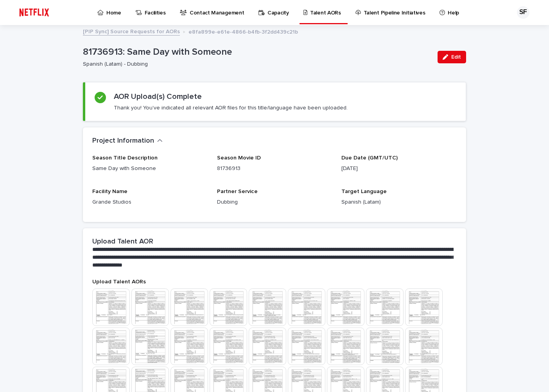 The width and height of the screenshot is (549, 392). I want to click on h2: Project Information, so click(123, 141).